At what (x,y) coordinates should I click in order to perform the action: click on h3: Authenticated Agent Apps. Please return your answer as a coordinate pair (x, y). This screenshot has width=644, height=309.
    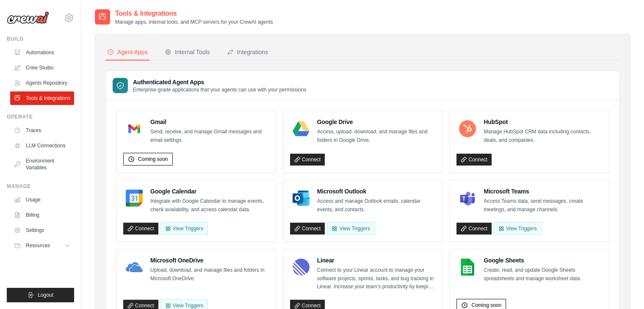
    Looking at the image, I should click on (220, 82).